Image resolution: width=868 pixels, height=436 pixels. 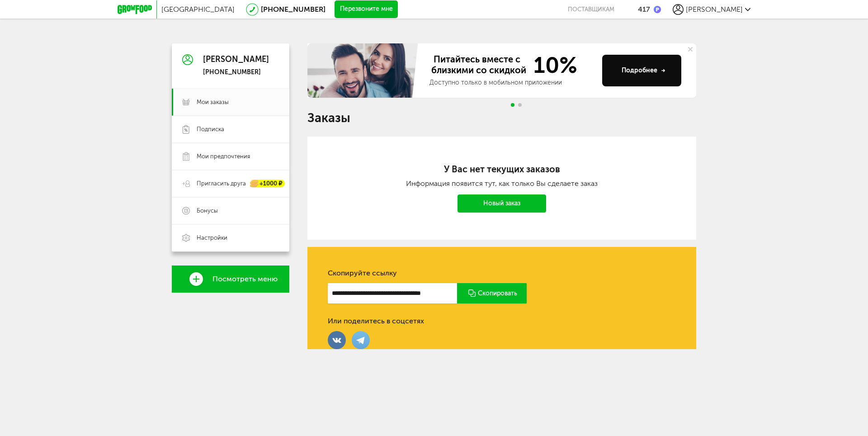 I want to click on div: Или поделитесь в соцсетях, so click(x=376, y=321).